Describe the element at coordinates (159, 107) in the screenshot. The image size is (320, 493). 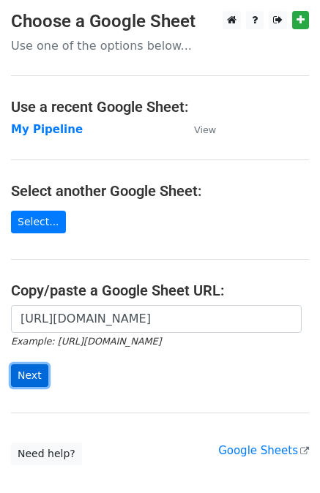
I see `h4: Use a recent Google Sheet:` at that location.